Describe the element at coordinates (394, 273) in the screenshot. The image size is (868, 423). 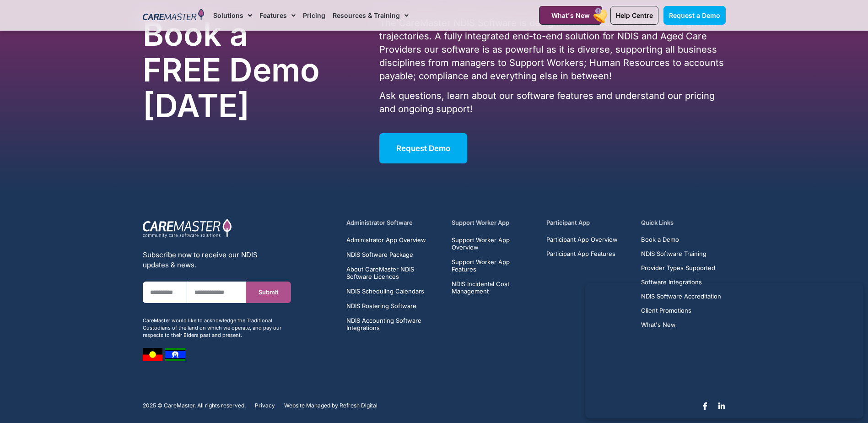
I see `span: About CareMaster NDIS Software Licences` at that location.